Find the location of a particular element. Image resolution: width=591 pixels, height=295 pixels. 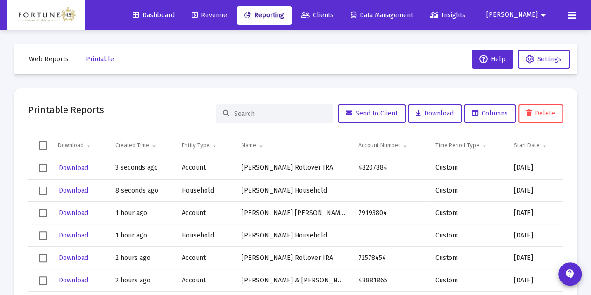

td: Column Time Period Type is located at coordinates (468, 145).